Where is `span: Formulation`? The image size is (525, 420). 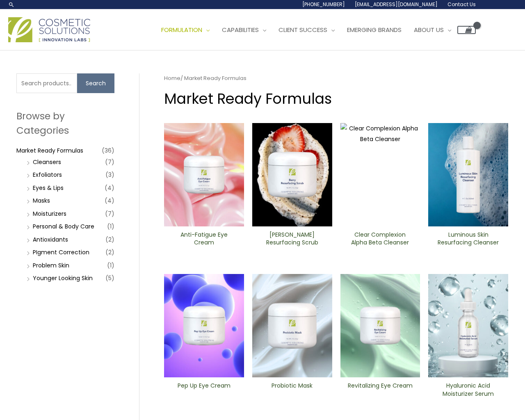 span: Formulation is located at coordinates (182, 29).